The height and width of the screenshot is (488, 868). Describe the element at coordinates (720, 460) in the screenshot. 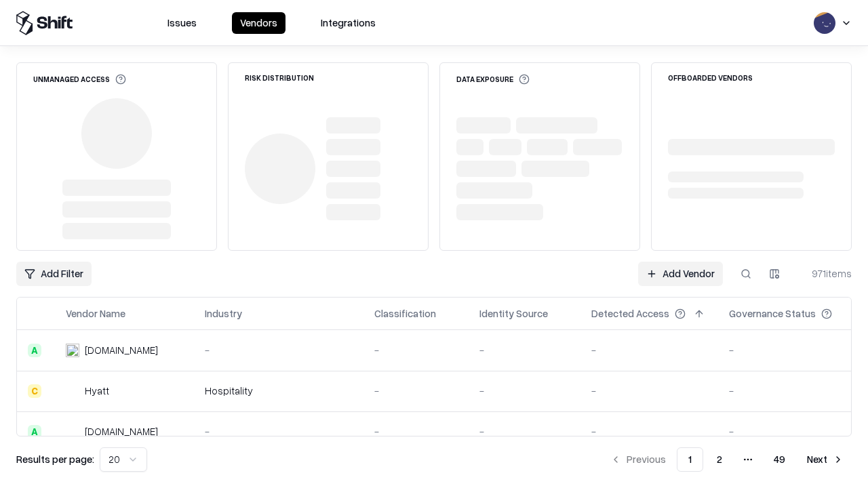

I see `button: 2` at that location.